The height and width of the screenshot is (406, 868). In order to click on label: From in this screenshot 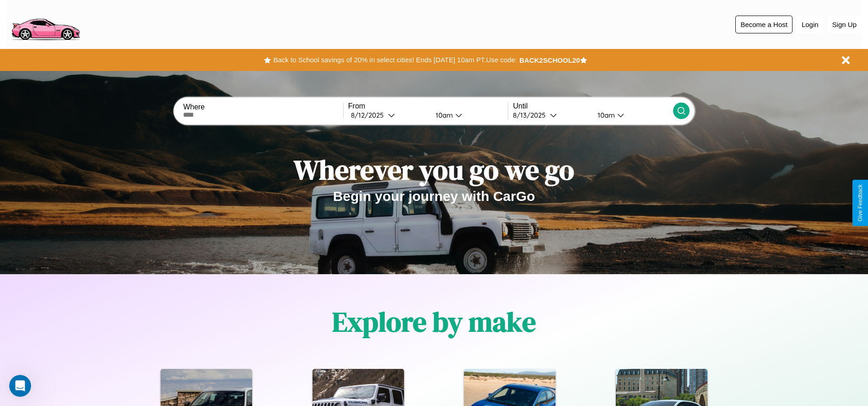, I will do `click(427, 106)`.